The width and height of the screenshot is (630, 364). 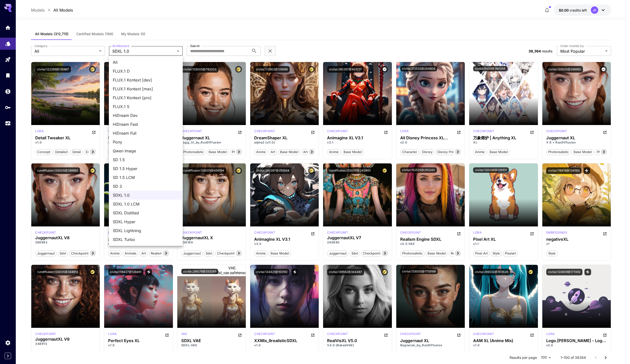 I want to click on span: SDXL Lightning, so click(x=146, y=231).